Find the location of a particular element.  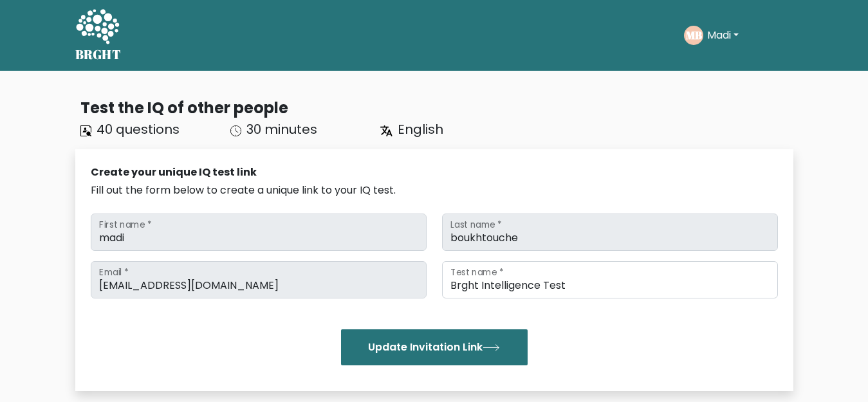

input: First name is located at coordinates (259, 232).